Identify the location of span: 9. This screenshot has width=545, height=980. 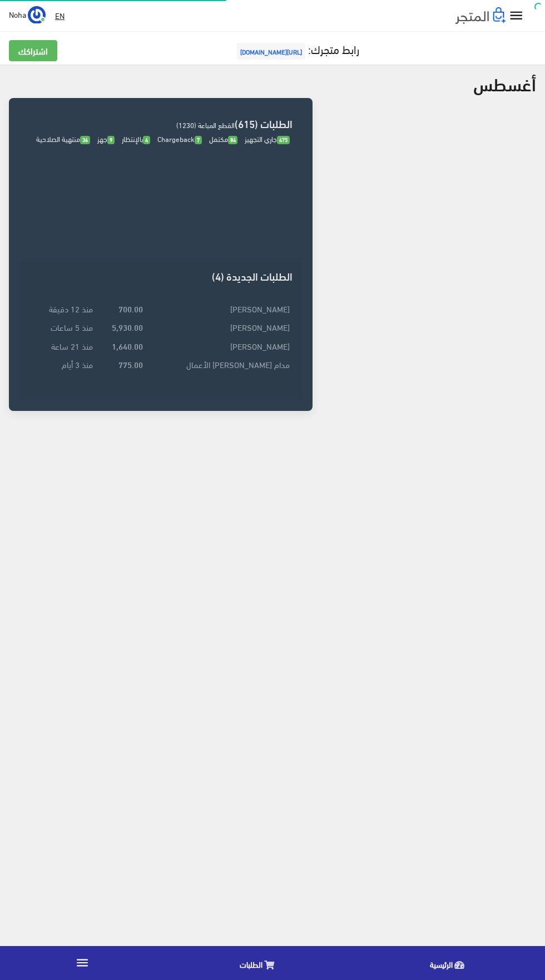
(111, 140).